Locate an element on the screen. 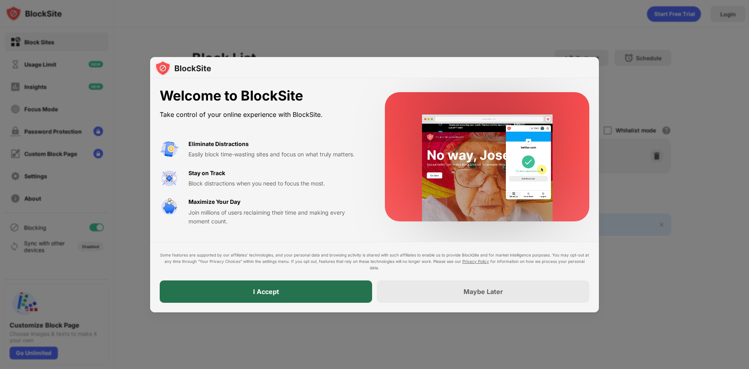 This screenshot has height=369, width=749. a: Privacy Policy is located at coordinates (475, 261).